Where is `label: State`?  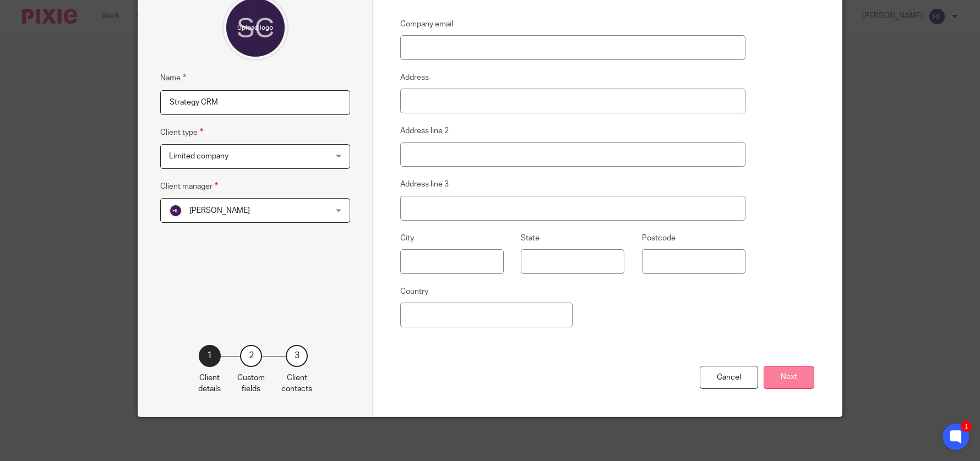 label: State is located at coordinates (530, 238).